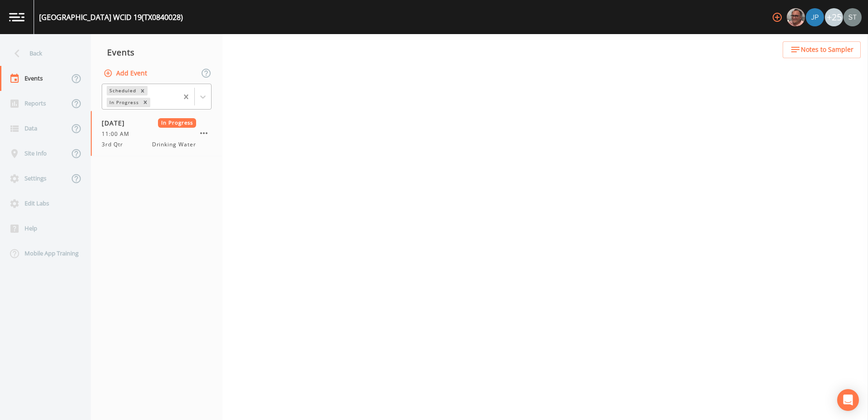  I want to click on img: 41241ef155101aa6d92a04480b0d0000, so click(815, 17).